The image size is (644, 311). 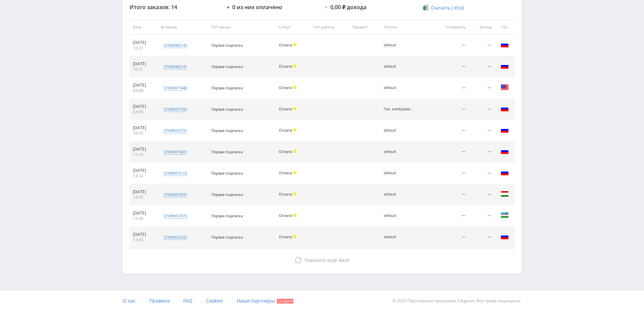 I want to click on span: О нас, so click(x=129, y=300).